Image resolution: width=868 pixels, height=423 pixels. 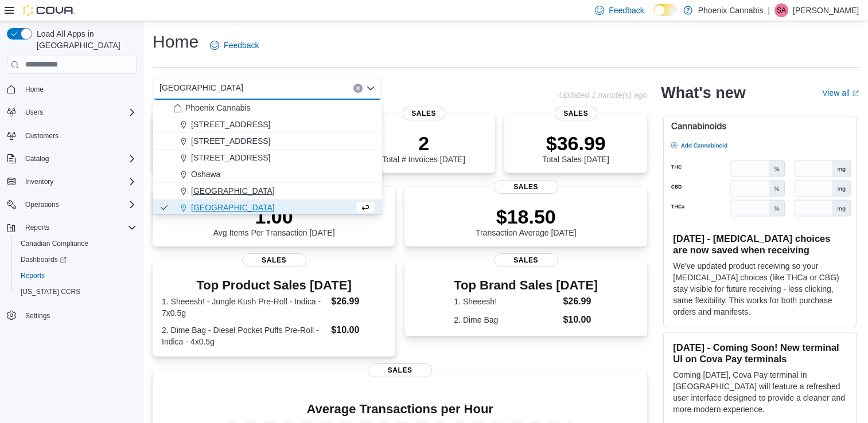 What do you see at coordinates (653, 16) in the screenshot?
I see `span: Dark Mode` at bounding box center [653, 16].